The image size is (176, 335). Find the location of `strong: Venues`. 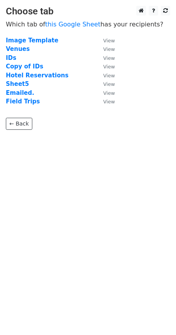

strong: Venues is located at coordinates (18, 49).